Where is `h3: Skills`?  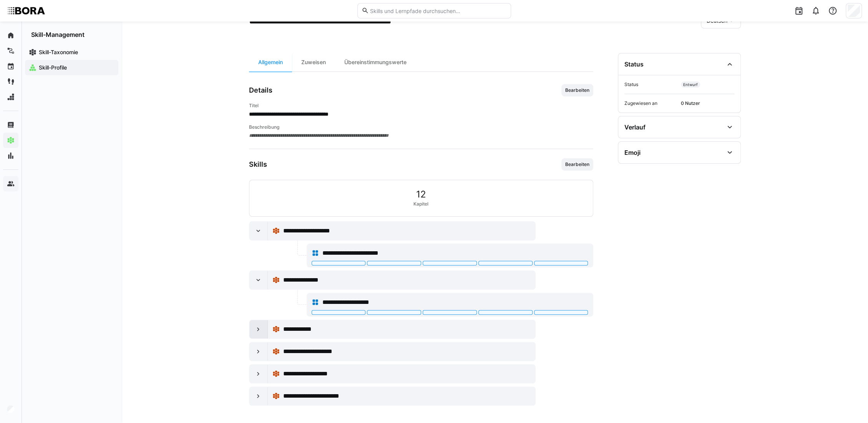
h3: Skills is located at coordinates (258, 164).